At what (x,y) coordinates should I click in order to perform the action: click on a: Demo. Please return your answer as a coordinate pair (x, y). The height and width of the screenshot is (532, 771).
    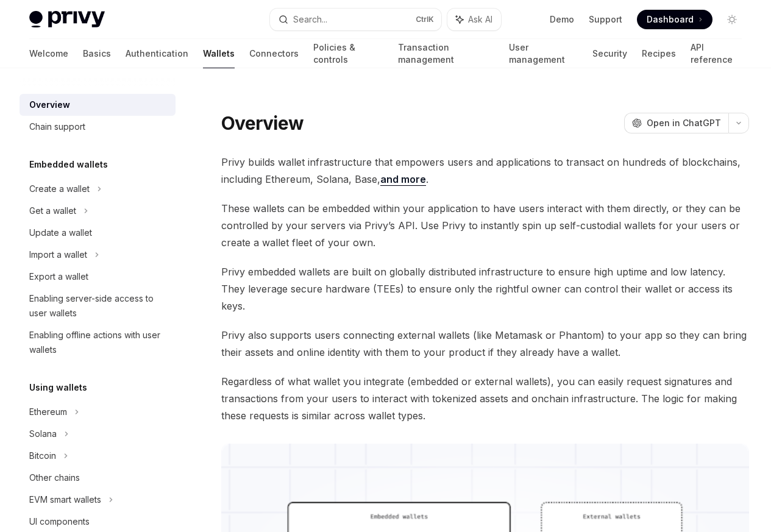
    Looking at the image, I should click on (562, 20).